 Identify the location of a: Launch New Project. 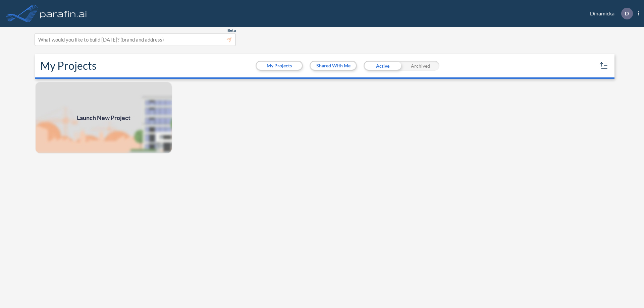
(104, 117).